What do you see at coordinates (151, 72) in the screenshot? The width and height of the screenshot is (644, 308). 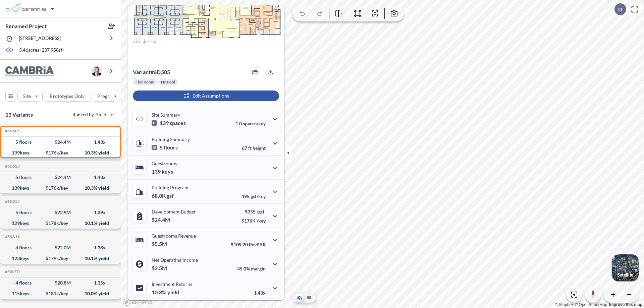 I see `p: # 6d505` at bounding box center [151, 72].